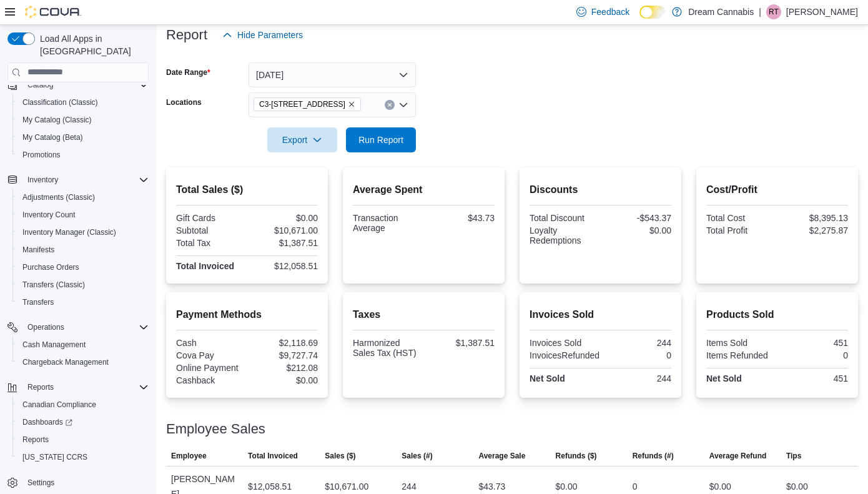  I want to click on button: Hide Parameters, so click(262, 35).